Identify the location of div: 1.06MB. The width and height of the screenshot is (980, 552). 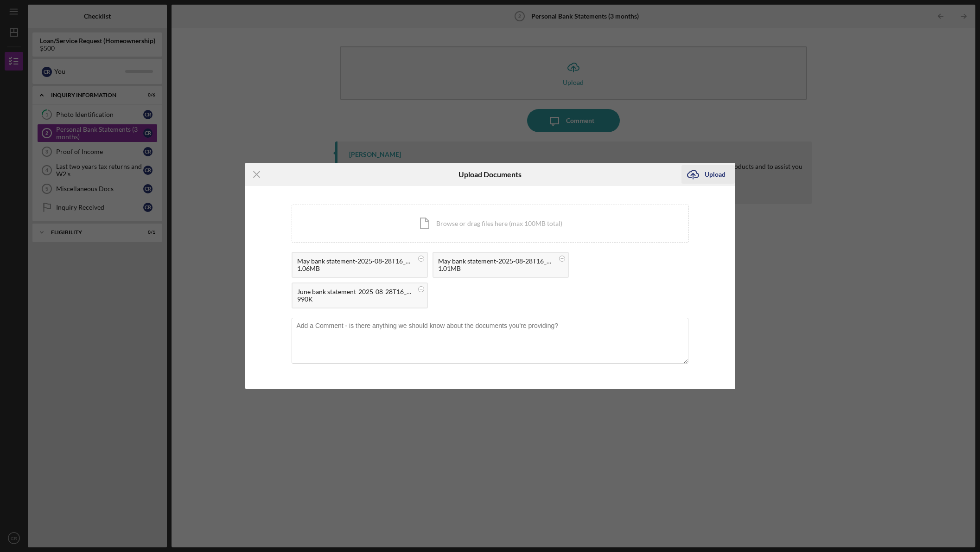
(355, 269).